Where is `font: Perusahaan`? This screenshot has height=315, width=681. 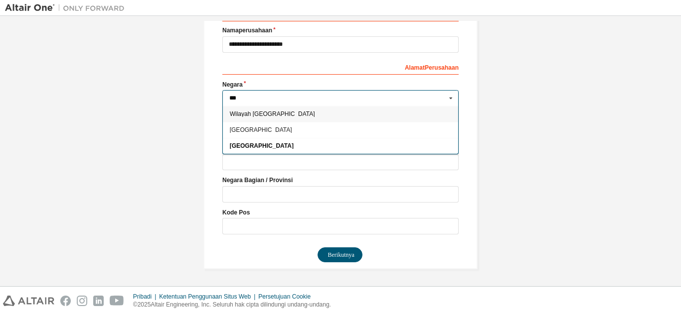
font: Perusahaan is located at coordinates (441, 68).